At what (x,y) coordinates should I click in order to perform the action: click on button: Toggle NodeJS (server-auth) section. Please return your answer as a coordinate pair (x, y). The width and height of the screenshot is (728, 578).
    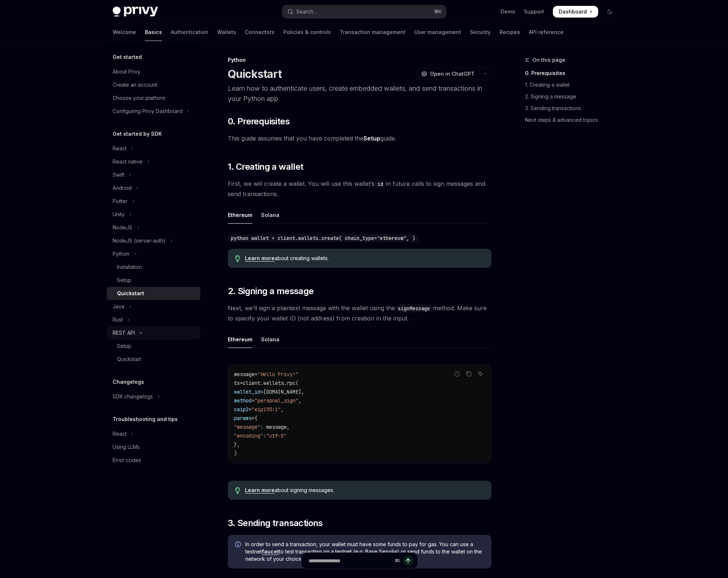
    Looking at the image, I should click on (154, 241).